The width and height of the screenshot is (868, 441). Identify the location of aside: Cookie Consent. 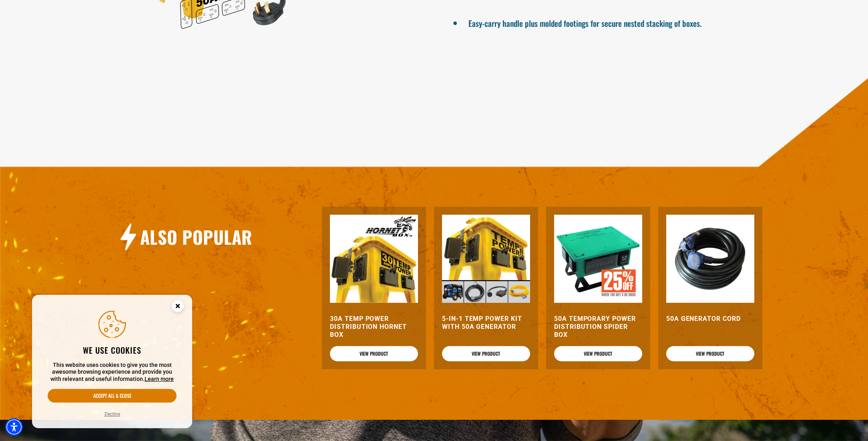
(112, 362).